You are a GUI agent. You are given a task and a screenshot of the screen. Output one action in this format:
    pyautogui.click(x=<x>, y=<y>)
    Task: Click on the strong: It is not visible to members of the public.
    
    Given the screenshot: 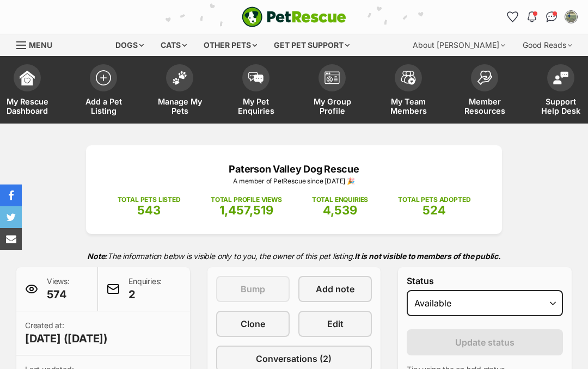 What is the action you would take?
    pyautogui.click(x=428, y=256)
    